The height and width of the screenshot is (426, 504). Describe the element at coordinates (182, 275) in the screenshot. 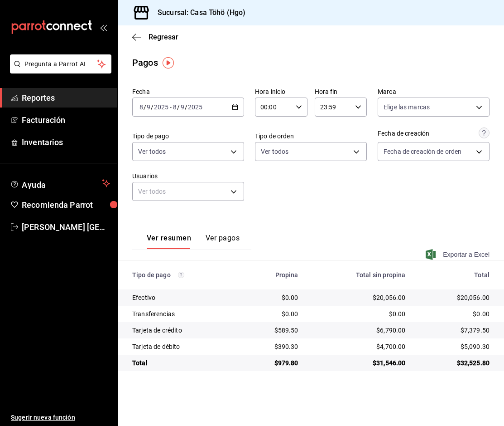

I see `svg: Los pagos realizados con Pay y otras terminales son montos brutos.` at that location.